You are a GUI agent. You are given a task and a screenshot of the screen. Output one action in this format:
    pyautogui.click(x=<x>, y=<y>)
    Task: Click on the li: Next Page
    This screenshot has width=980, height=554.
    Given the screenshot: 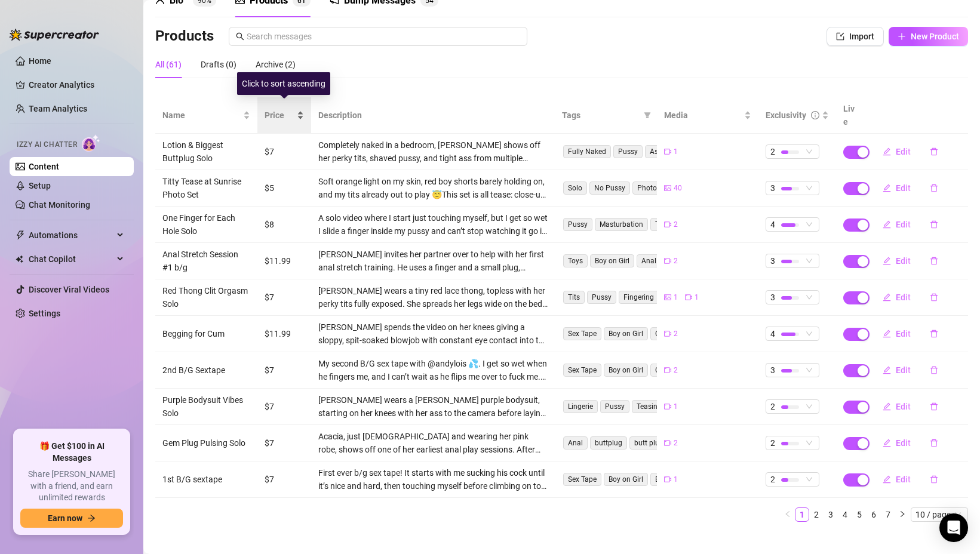 What is the action you would take?
    pyautogui.click(x=902, y=515)
    